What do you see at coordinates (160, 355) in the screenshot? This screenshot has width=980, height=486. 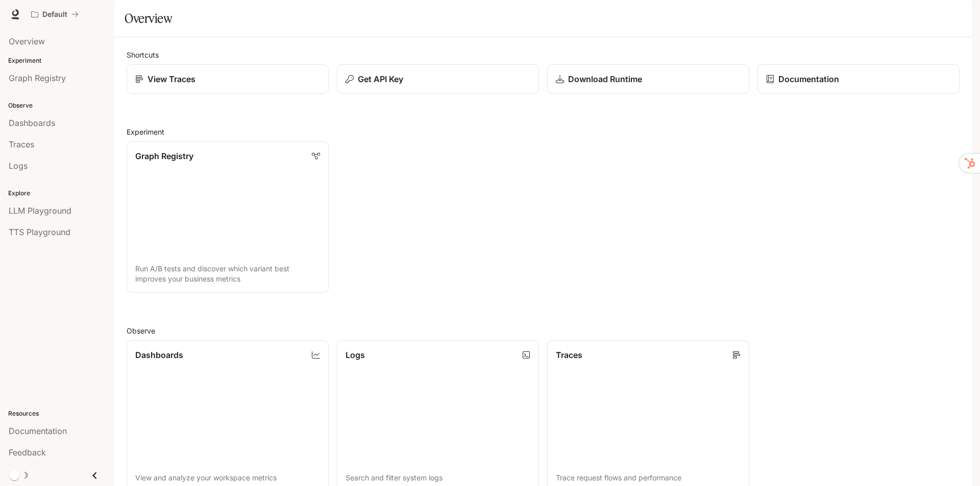 I see `p: Dashboards` at bounding box center [160, 355].